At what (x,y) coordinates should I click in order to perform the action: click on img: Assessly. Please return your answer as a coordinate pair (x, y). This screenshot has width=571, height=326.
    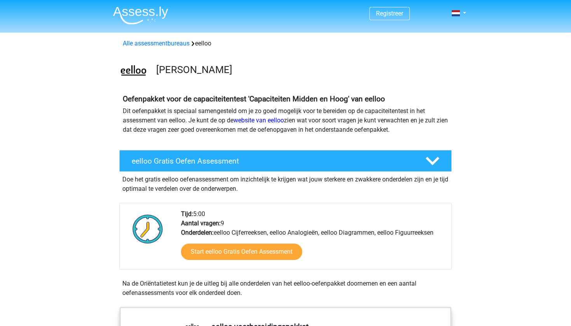
    Looking at the image, I should click on (141, 15).